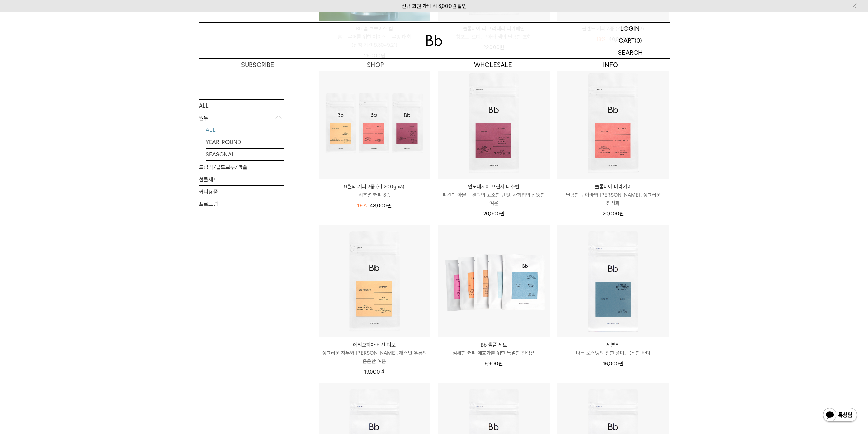  What do you see at coordinates (638, 40) in the screenshot?
I see `p: (0)` at bounding box center [638, 40].